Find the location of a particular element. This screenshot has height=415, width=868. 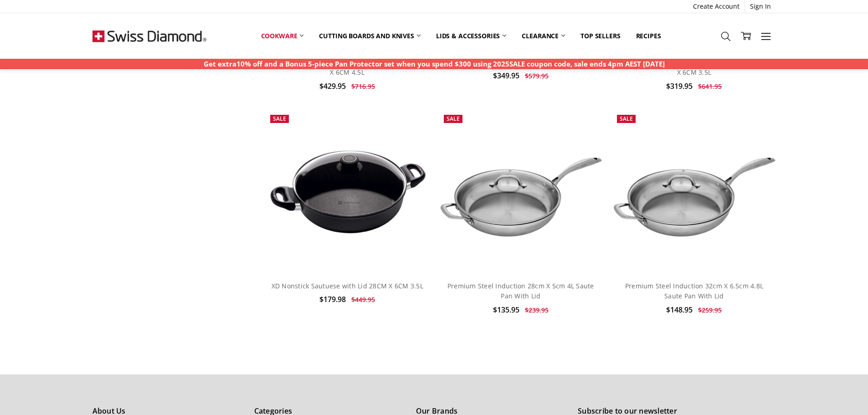

img: XD Nonstick Sautuese with Lid 28CM X 6CM 3.5L is located at coordinates (347, 192).